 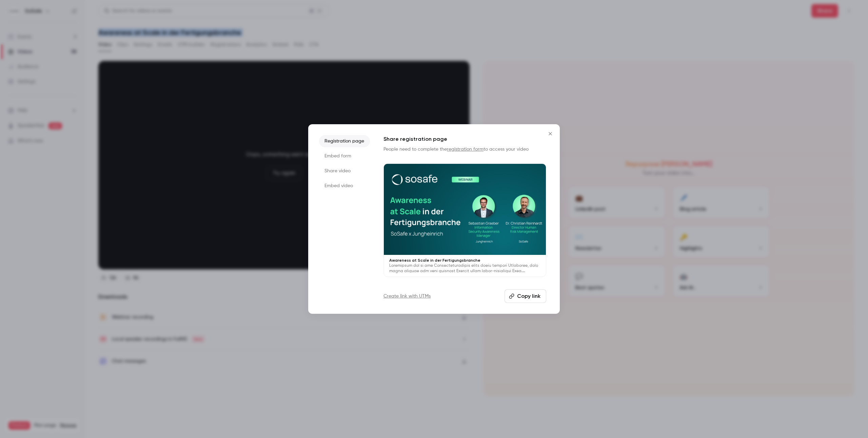 What do you see at coordinates (345, 171) in the screenshot?
I see `li: Share video` at bounding box center [345, 171].